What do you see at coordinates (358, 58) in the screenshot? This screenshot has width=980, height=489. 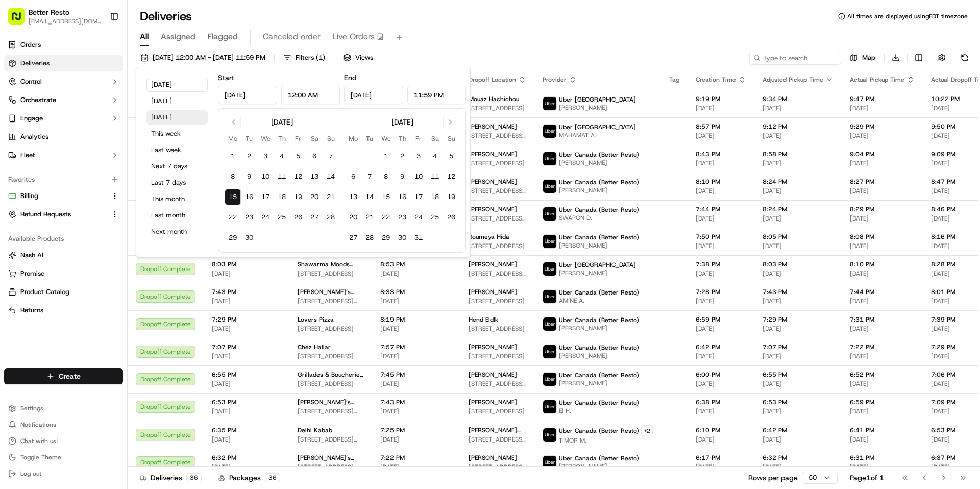 I see `button: Views` at bounding box center [358, 58].